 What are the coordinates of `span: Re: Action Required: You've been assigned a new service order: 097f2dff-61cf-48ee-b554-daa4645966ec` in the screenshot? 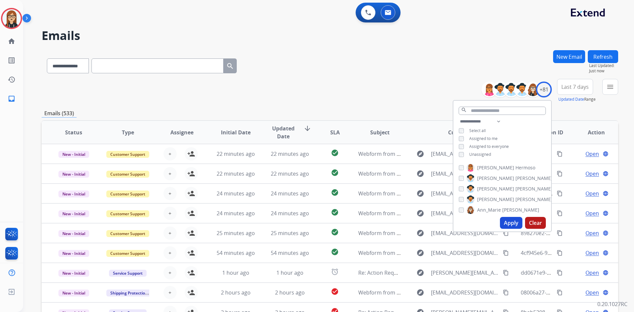 It's located at (486, 273).